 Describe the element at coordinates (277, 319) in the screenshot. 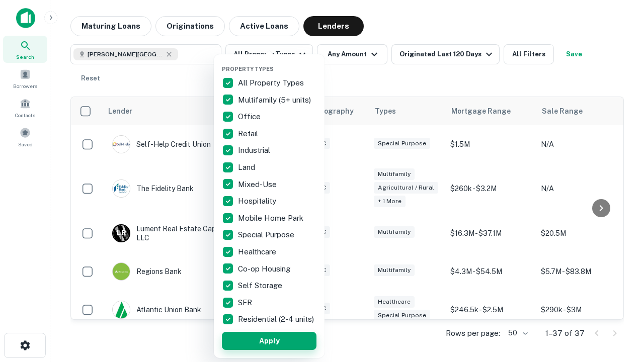

I see `p: Residential (2-4 units)` at that location.